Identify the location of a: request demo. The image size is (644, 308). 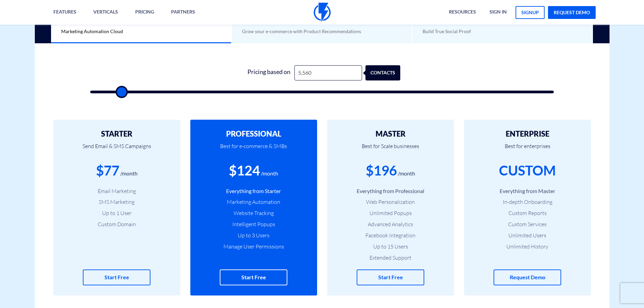
(571, 12).